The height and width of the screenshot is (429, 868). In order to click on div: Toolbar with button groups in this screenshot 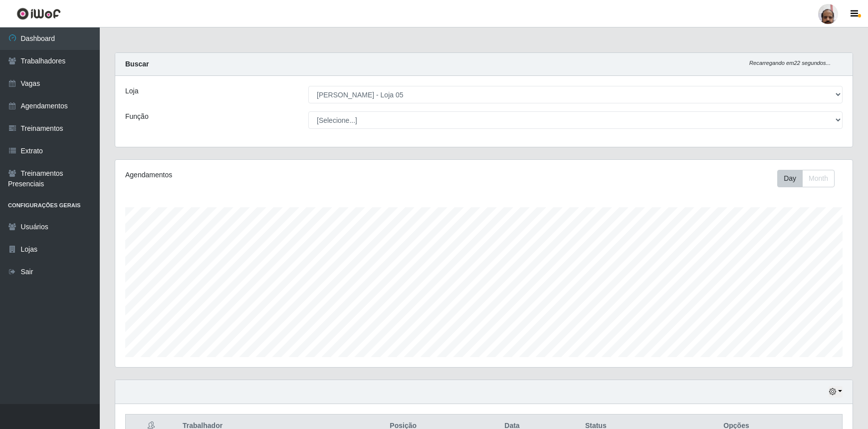, I will do `click(810, 178)`.